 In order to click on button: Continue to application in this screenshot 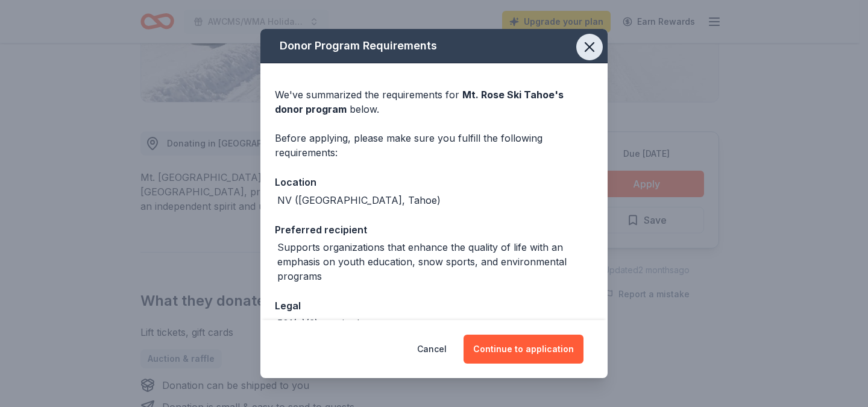, I will do `click(524, 349)`.